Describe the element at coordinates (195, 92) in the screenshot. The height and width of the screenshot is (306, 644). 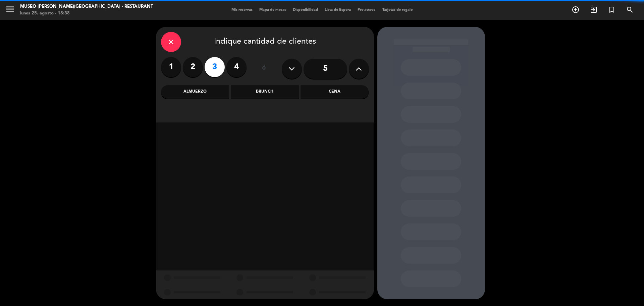
I see `div: Almuerzo` at that location.